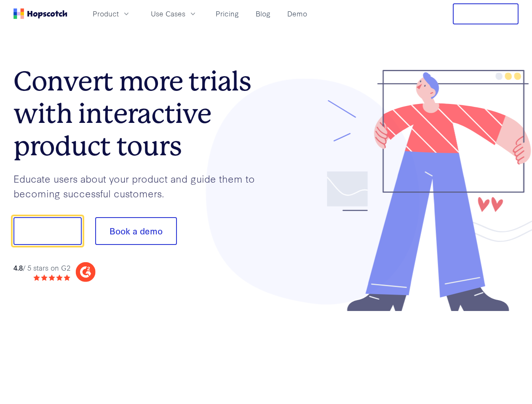  What do you see at coordinates (263, 13) in the screenshot?
I see `a: Blog` at bounding box center [263, 13].